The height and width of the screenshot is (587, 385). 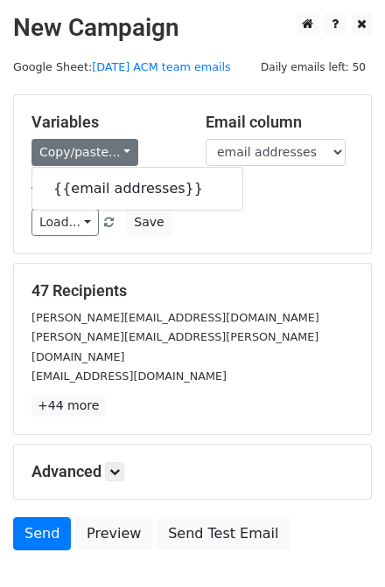 I want to click on h2: New Campaign, so click(x=192, y=28).